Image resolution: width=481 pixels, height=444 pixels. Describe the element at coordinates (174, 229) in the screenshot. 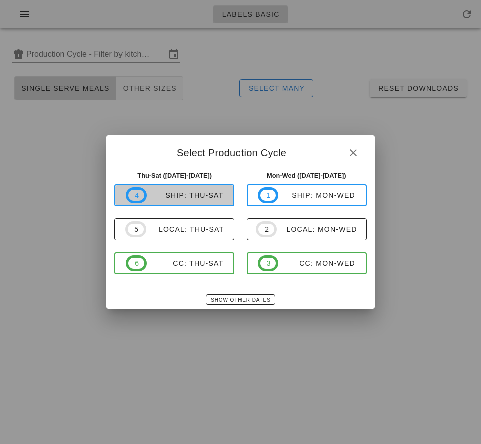

I see `button: 5local: Thu-Sat` at that location.